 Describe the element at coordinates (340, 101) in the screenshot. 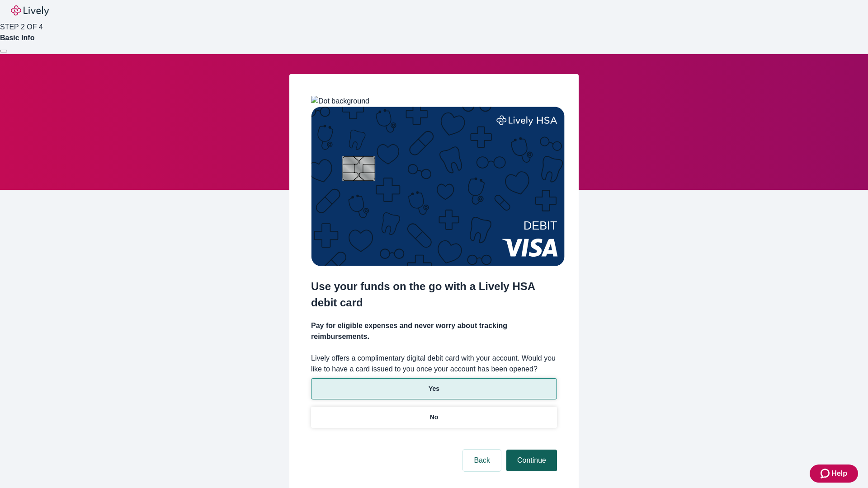

I see `img: Dot background` at that location.